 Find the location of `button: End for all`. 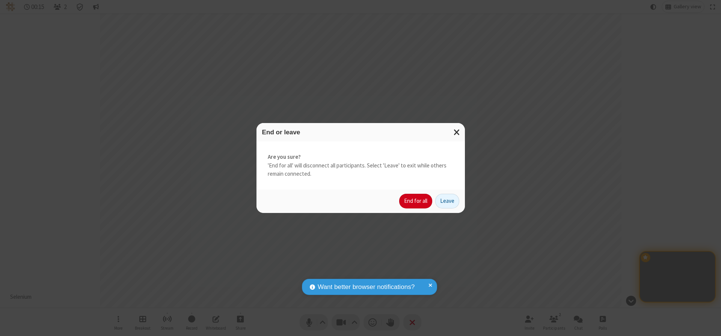

button: End for all is located at coordinates (416, 201).